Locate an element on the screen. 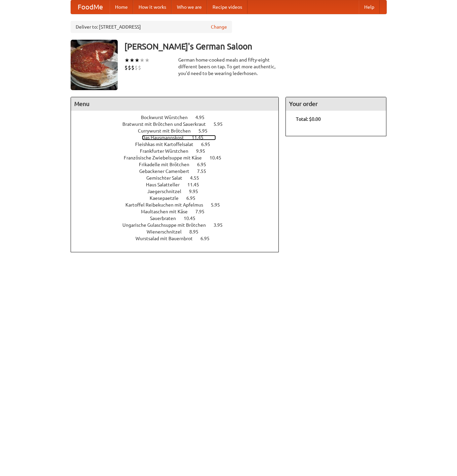 The width and height of the screenshot is (457, 476). span: Bockwurst Würstchen is located at coordinates (168, 117).